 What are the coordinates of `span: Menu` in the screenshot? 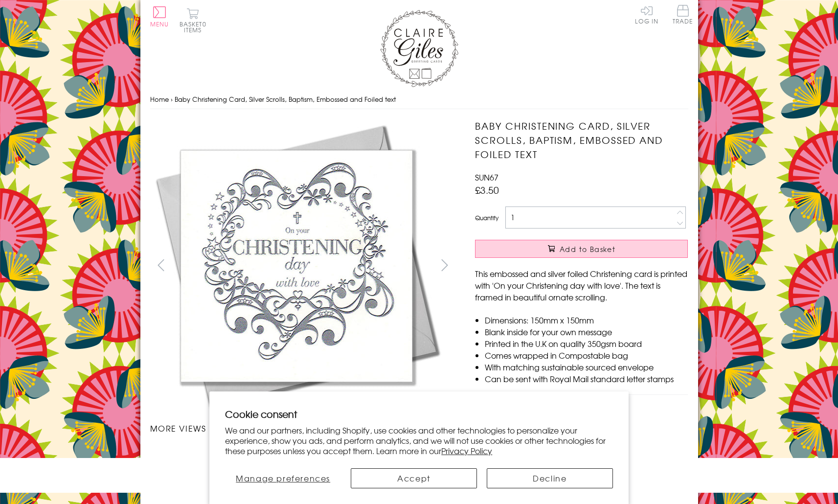 It's located at (159, 24).